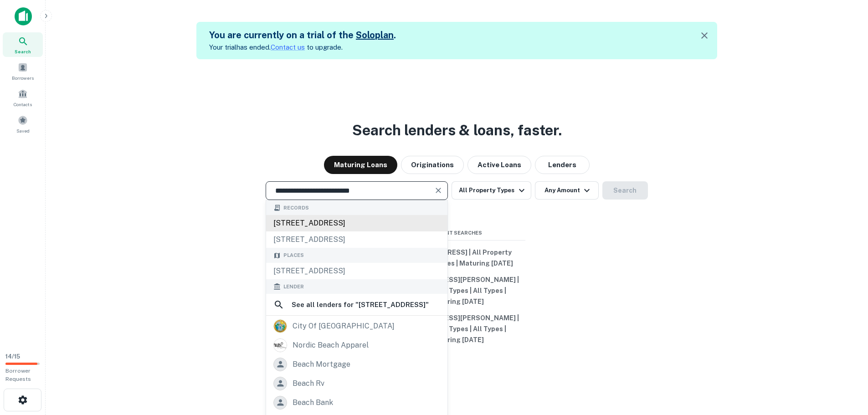 The image size is (868, 415). I want to click on span: Recent Searches, so click(457, 233).